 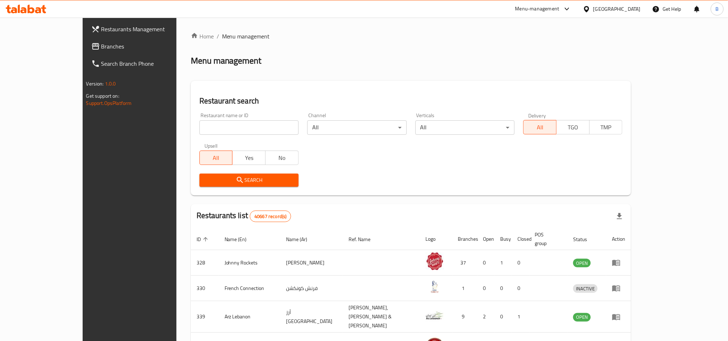 I want to click on span: Branches, so click(x=150, y=46).